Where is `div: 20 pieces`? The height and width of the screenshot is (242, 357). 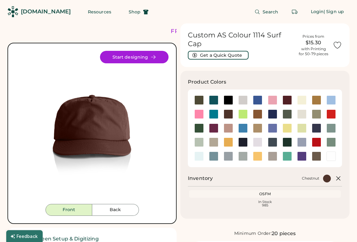
div: 20 pieces is located at coordinates (283, 233).